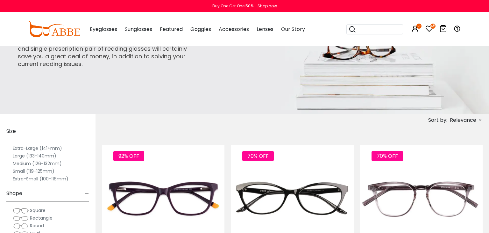 The width and height of the screenshot is (489, 233). I want to click on span: Goggles, so click(201, 29).